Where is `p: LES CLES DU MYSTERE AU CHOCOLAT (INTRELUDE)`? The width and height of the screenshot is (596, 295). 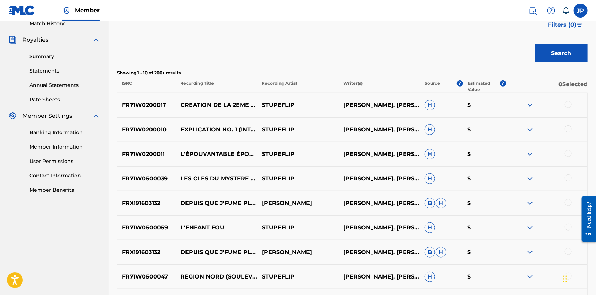 p: LES CLES DU MYSTERE AU CHOCOLAT (INTRELUDE) is located at coordinates (216, 179).